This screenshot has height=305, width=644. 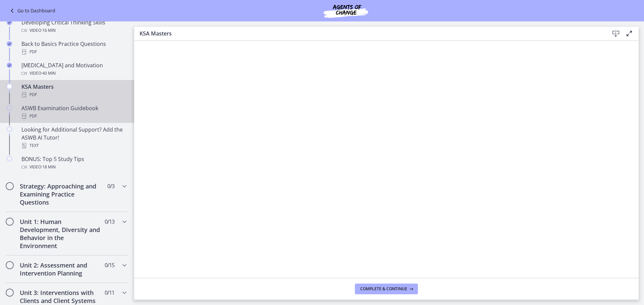 What do you see at coordinates (48, 30) in the screenshot?
I see `span: · 16 min` at bounding box center [48, 30].